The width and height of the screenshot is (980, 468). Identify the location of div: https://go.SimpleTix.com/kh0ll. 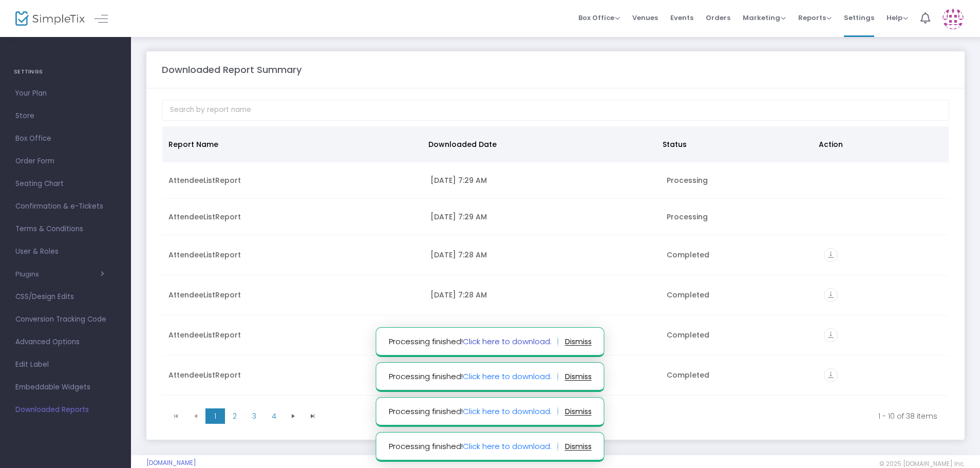
(883, 375).